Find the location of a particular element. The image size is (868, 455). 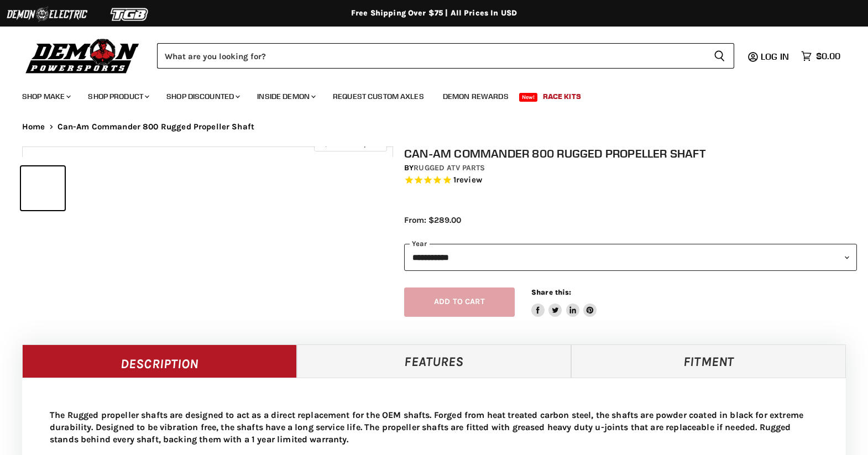

a: Demon Rewards is located at coordinates (476, 96).